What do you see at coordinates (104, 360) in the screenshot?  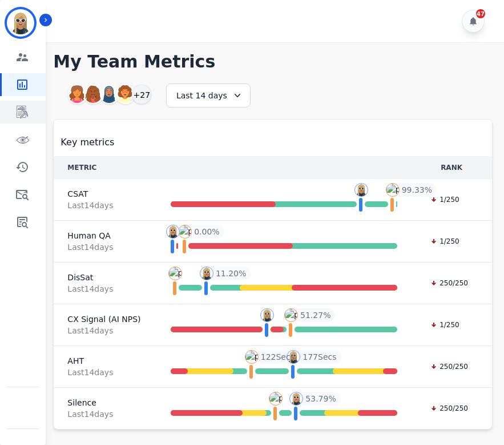 I see `span: AHT` at bounding box center [104, 360].